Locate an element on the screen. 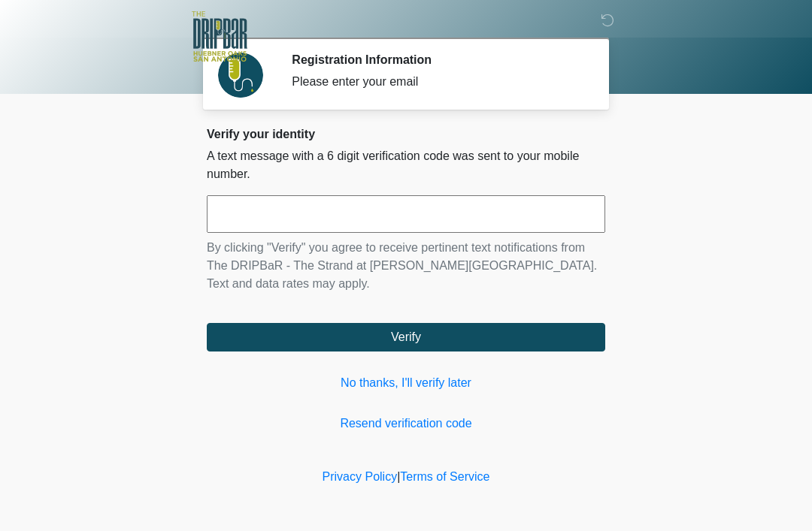 Image resolution: width=812 pixels, height=531 pixels. a: Privacy Policy is located at coordinates (360, 476).